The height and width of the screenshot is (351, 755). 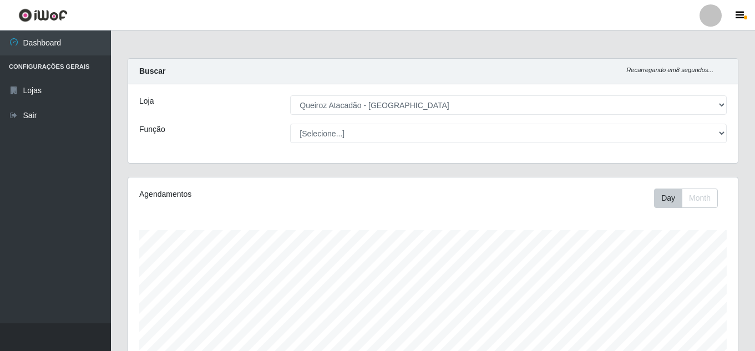 What do you see at coordinates (152, 71) in the screenshot?
I see `strong: Buscar` at bounding box center [152, 71].